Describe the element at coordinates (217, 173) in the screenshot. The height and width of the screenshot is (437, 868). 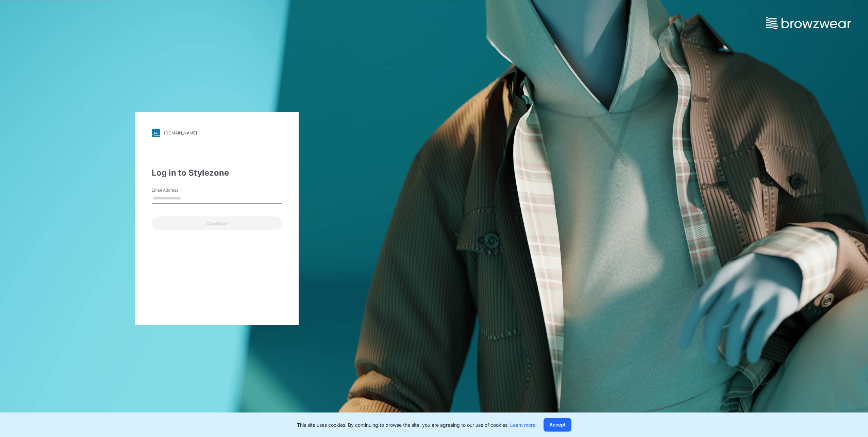
I see `div: Log in to Stylezone` at that location.